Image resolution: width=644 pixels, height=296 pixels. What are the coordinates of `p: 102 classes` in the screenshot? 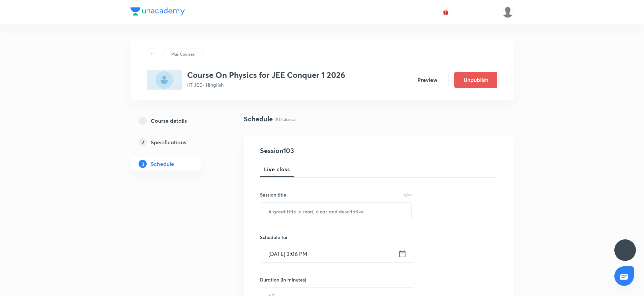 It's located at (286, 119).